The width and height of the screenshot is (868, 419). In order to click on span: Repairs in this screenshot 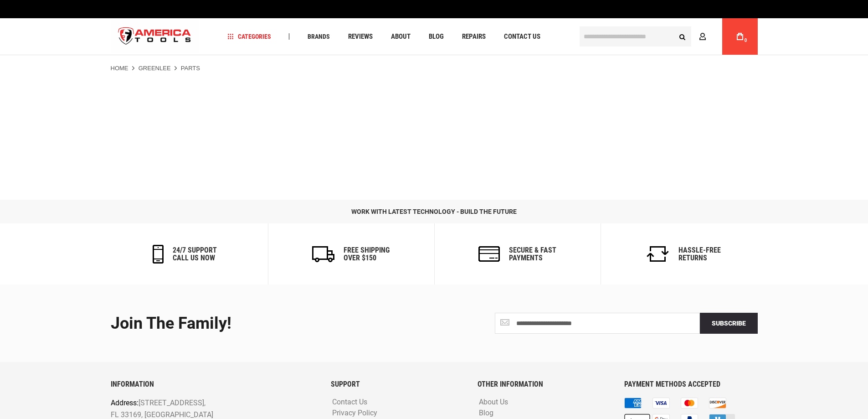, I will do `click(474, 37)`.